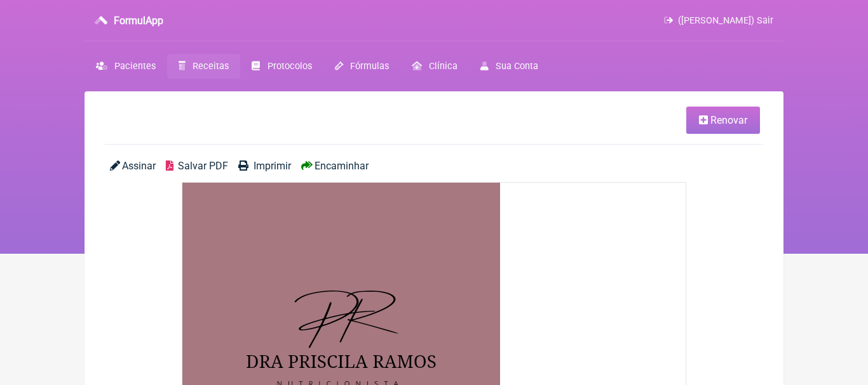 The image size is (868, 385). What do you see at coordinates (362, 66) in the screenshot?
I see `a: Fórmulas` at bounding box center [362, 66].